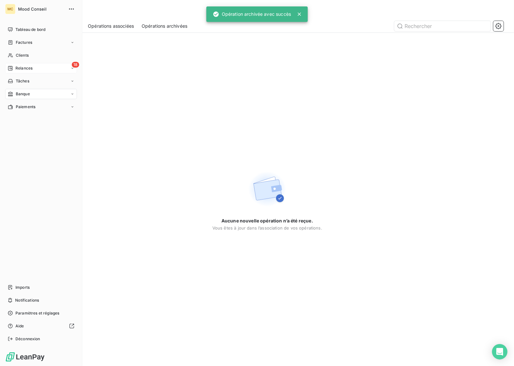  What do you see at coordinates (30, 30) in the screenshot?
I see `span: Tableau de bord` at bounding box center [30, 30].